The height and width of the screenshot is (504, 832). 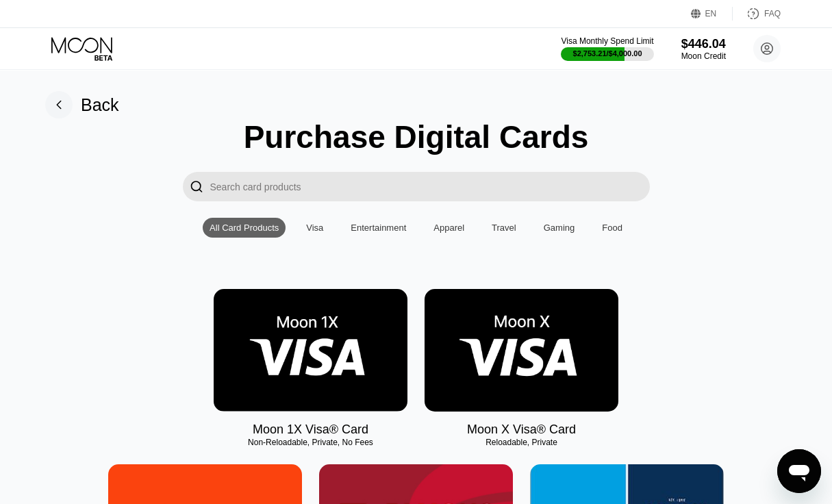 I want to click on input: Search card products, so click(x=430, y=186).